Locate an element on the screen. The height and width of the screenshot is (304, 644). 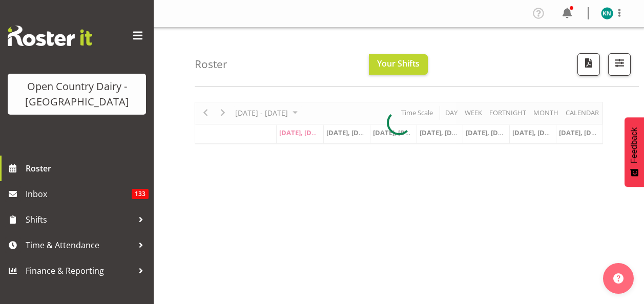
span: Your Shifts is located at coordinates (399, 64).